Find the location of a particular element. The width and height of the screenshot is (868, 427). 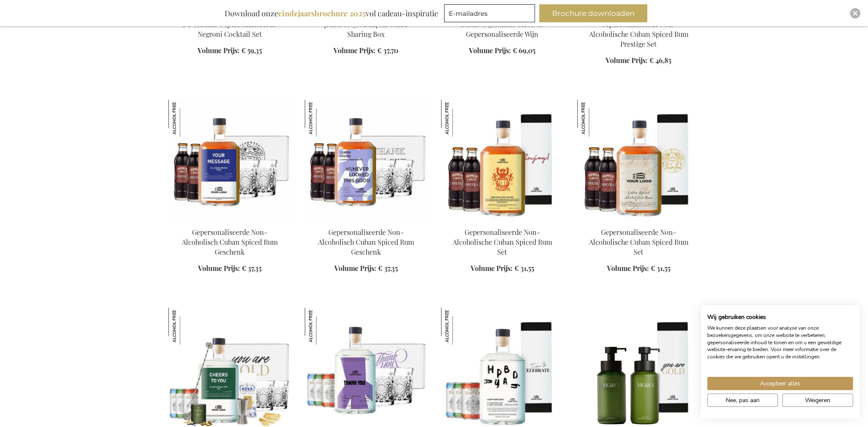

img: Gepersonaliseerde Non-Alcoholische Botanical Dry Gin Prestige Set is located at coordinates (187, 327).